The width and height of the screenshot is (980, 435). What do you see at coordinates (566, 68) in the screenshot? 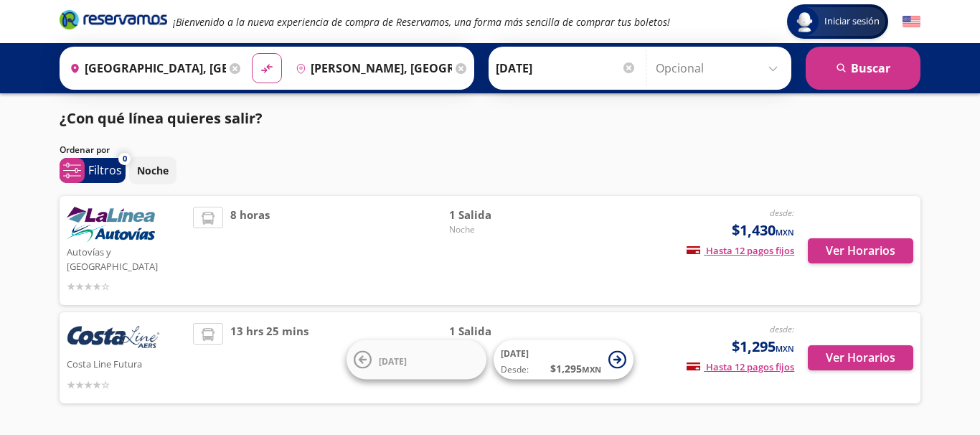
I see `input: Elegir Fecha` at bounding box center [566, 68].